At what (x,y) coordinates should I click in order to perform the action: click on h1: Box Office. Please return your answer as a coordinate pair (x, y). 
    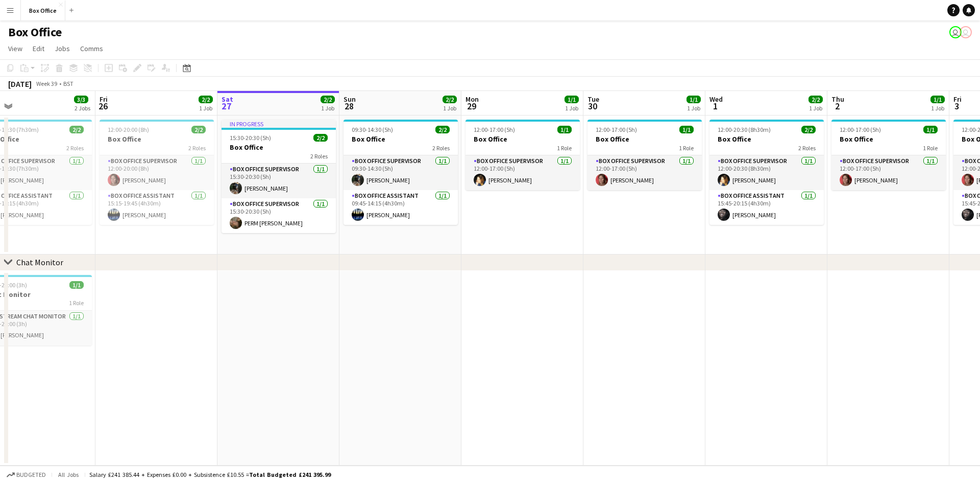
    Looking at the image, I should click on (35, 32).